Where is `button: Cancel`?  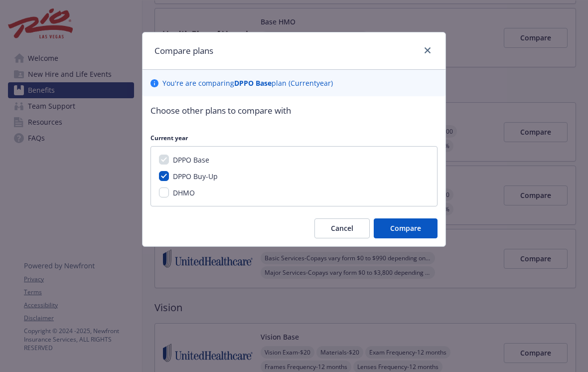 button: Cancel is located at coordinates (342, 229).